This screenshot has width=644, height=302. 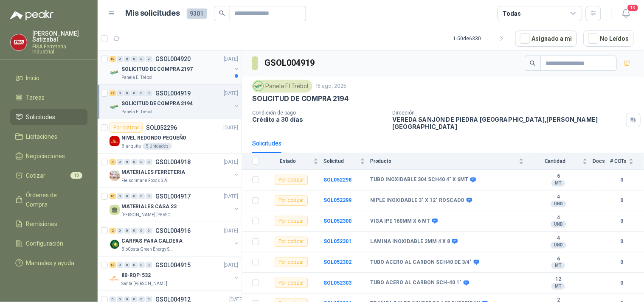 What do you see at coordinates (337, 200) in the screenshot?
I see `b: SOL052299` at bounding box center [337, 200].